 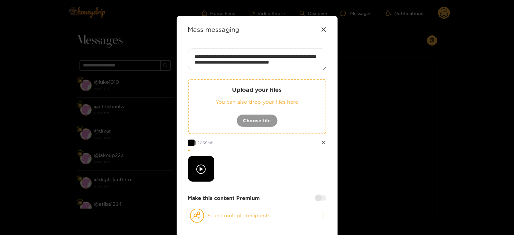 What do you see at coordinates (257, 121) in the screenshot?
I see `button: Choose file` at bounding box center [257, 121].